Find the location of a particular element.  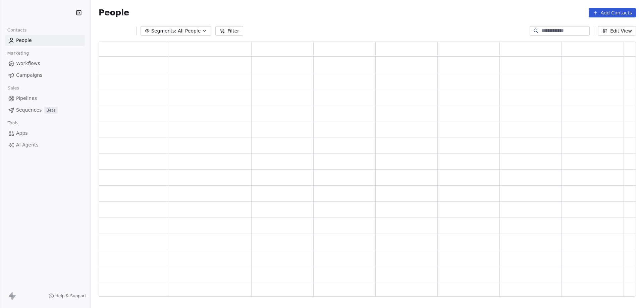

button: Add Contacts is located at coordinates (613, 13).